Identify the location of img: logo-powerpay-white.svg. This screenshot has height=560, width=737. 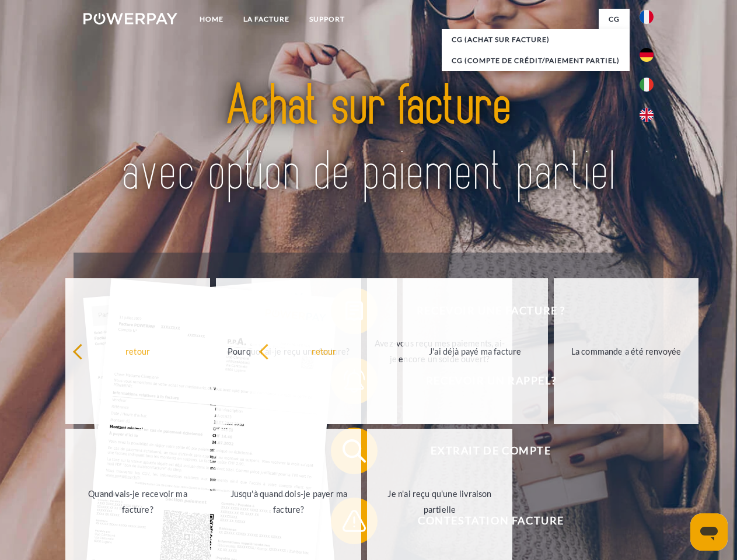
(130, 18).